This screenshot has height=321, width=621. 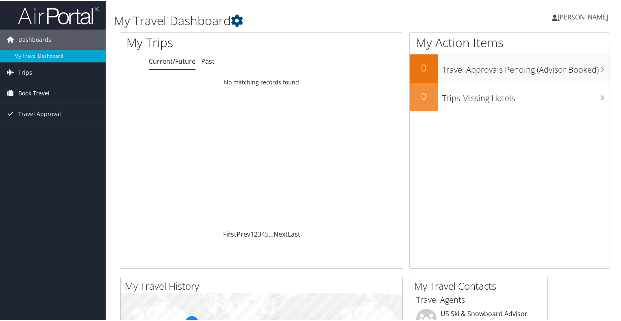 I want to click on h3: Travel Approvals Pending (Advisor Booked), so click(x=526, y=67).